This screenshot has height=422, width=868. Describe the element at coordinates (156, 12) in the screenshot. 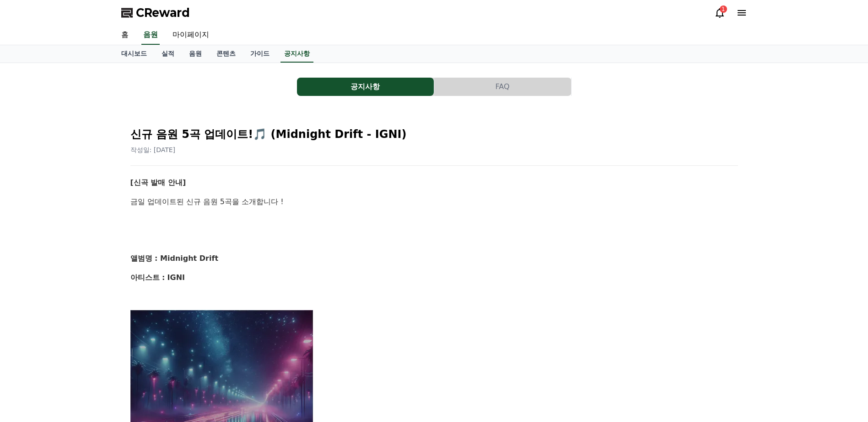

I see `a: CReward` at that location.